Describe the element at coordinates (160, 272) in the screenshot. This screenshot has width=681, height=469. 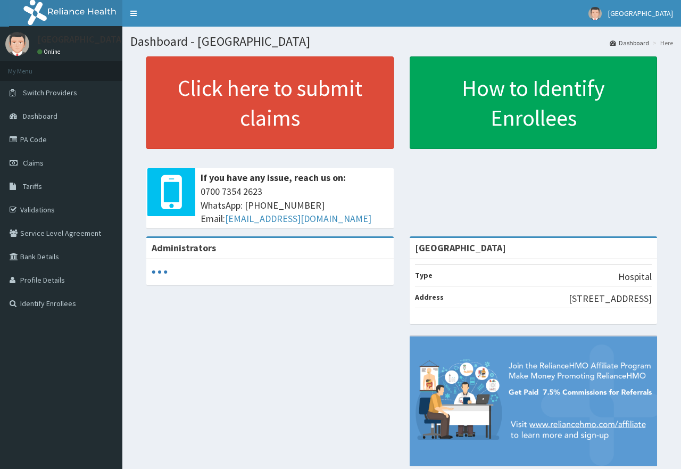
I see `svg: audio-loading` at that location.